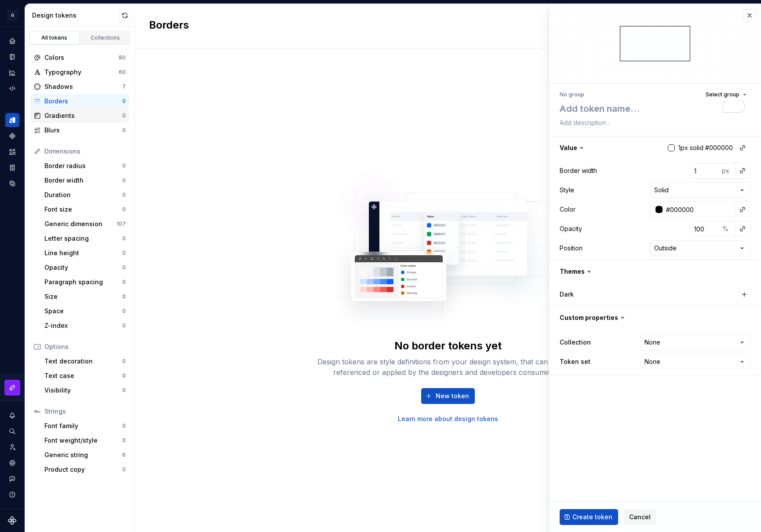  What do you see at coordinates (79, 131) in the screenshot?
I see `a: Blurs0` at bounding box center [79, 131].